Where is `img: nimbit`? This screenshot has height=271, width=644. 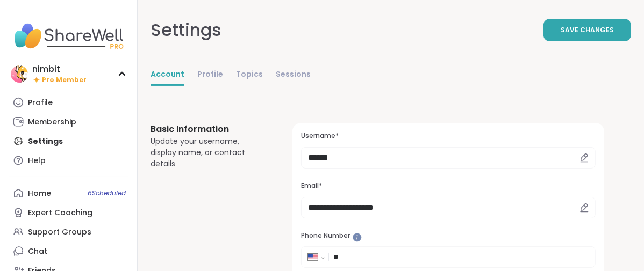
img: nimbit is located at coordinates (19, 74).